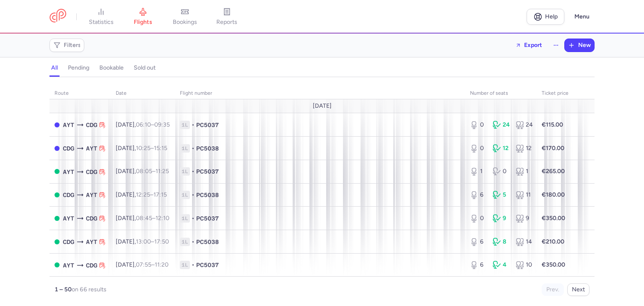 The image size is (644, 306). Describe the element at coordinates (143, 195) in the screenshot. I see `time: 12:25` at that location.